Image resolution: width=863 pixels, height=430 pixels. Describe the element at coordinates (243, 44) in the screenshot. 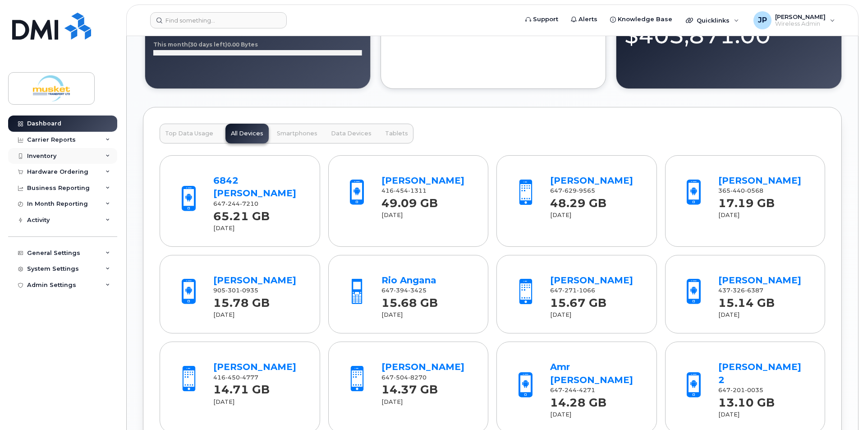

I see `tspan: 0.00 Bytes` at that location.